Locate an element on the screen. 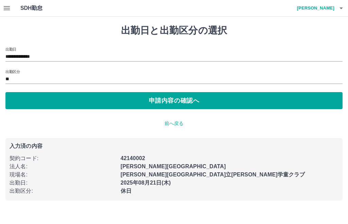 The width and height of the screenshot is (348, 224). p: 出勤日 : is located at coordinates (63, 183).